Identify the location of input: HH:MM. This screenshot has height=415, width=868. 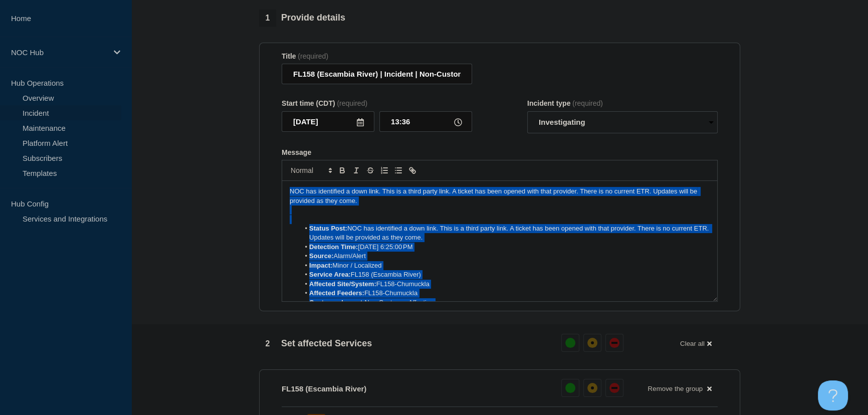
(425, 121).